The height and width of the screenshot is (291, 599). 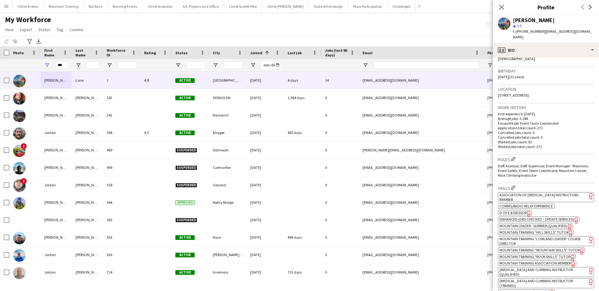 What do you see at coordinates (546, 119) in the screenshot?
I see `p: Average jobs: 3.188` at bounding box center [546, 119].